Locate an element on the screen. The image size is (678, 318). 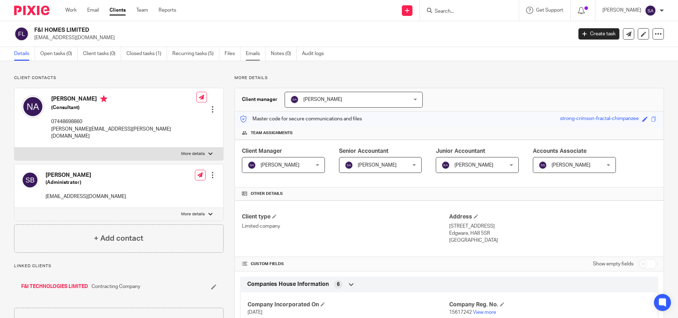
p: Linked clients is located at coordinates (119, 266).